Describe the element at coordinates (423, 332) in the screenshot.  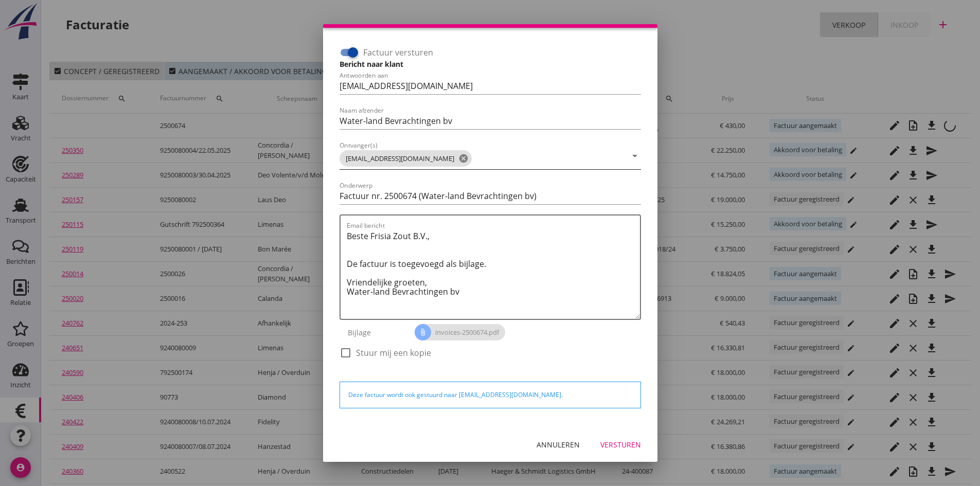
I see `i: attach_file` at that location.